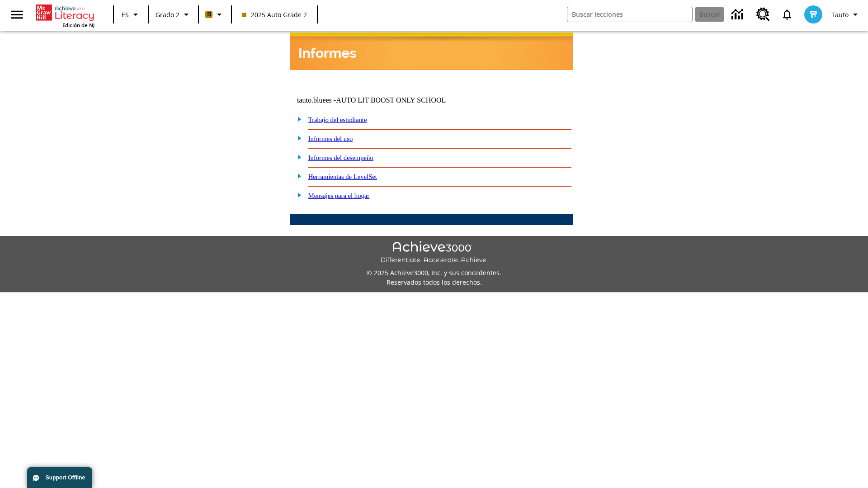 The height and width of the screenshot is (488, 868). Describe the element at coordinates (339, 196) in the screenshot. I see `a: Mensajes para el hogar` at that location.